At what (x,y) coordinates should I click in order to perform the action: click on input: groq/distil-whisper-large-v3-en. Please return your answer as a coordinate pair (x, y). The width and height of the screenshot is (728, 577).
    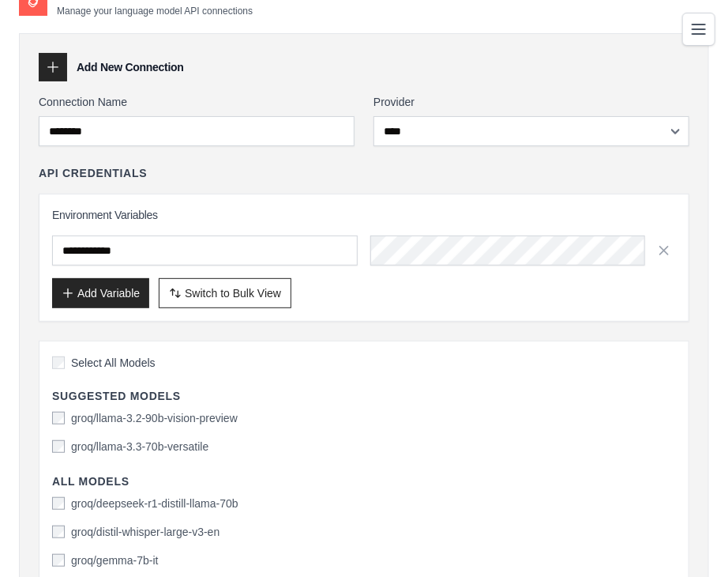
    Looking at the image, I should click on (58, 531).